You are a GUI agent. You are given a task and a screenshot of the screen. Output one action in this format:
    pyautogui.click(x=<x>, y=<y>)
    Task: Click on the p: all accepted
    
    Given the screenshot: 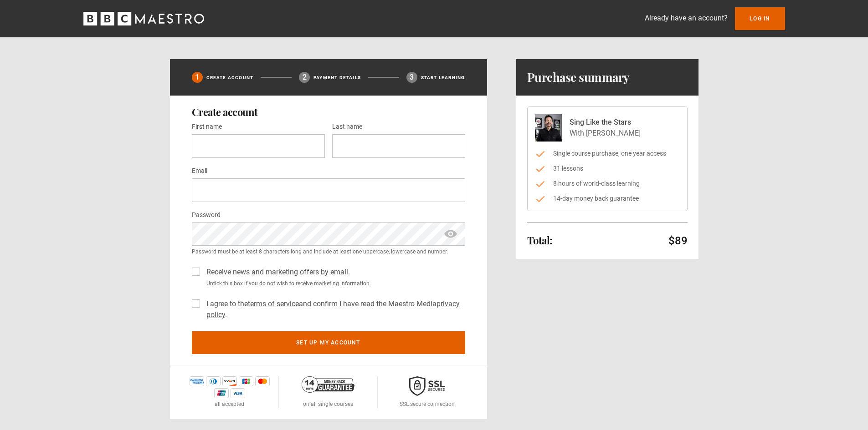 What is the action you would take?
    pyautogui.click(x=229, y=404)
    